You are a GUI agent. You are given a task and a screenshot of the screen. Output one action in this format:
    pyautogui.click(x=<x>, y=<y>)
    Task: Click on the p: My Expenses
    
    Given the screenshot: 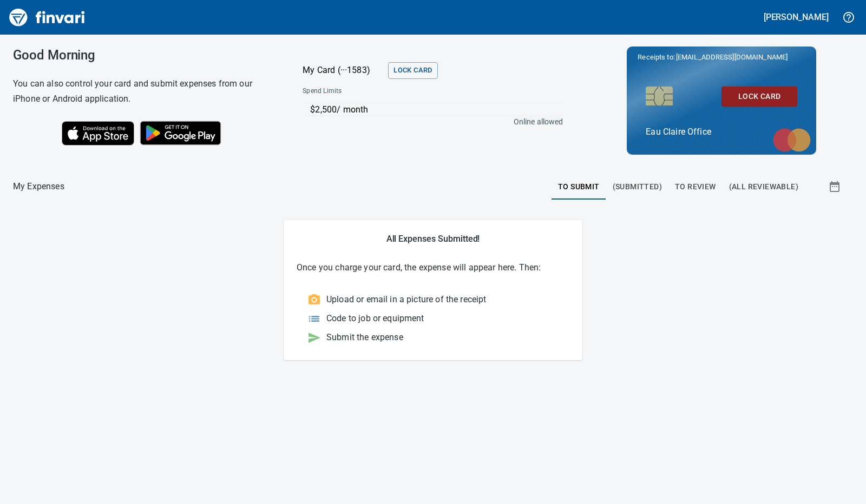 What is the action you would take?
    pyautogui.click(x=38, y=187)
    